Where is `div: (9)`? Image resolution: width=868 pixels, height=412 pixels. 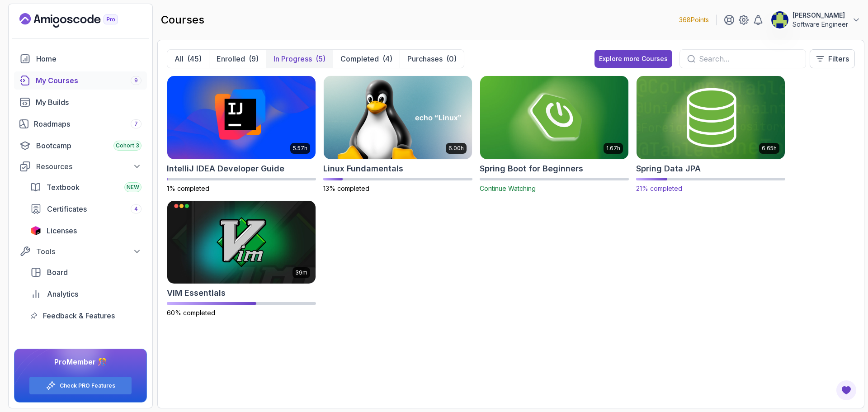 div: (9) is located at coordinates (254, 58).